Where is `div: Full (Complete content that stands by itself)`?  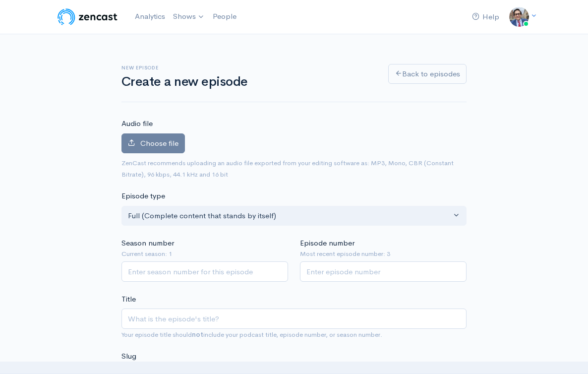
div: Full (Complete content that stands by itself) is located at coordinates (289, 216).